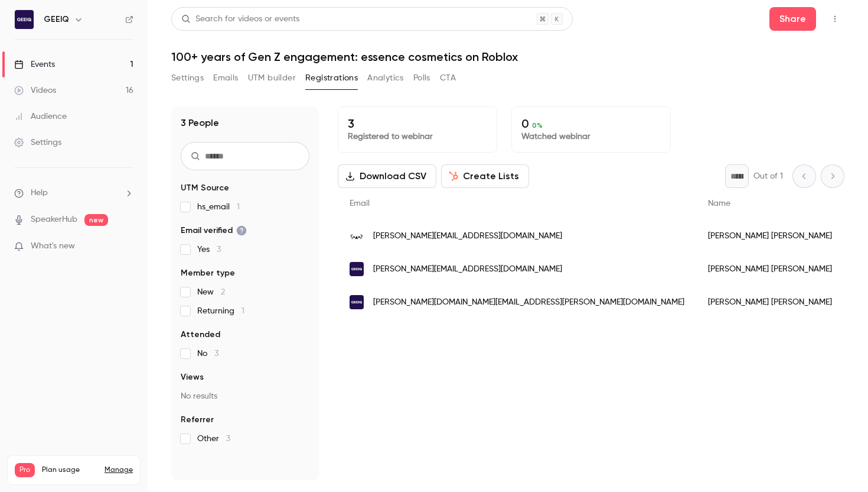 Image resolution: width=868 pixels, height=492 pixels. What do you see at coordinates (357, 235) in the screenshot?
I see `img: seantaylor.work` at bounding box center [357, 235].